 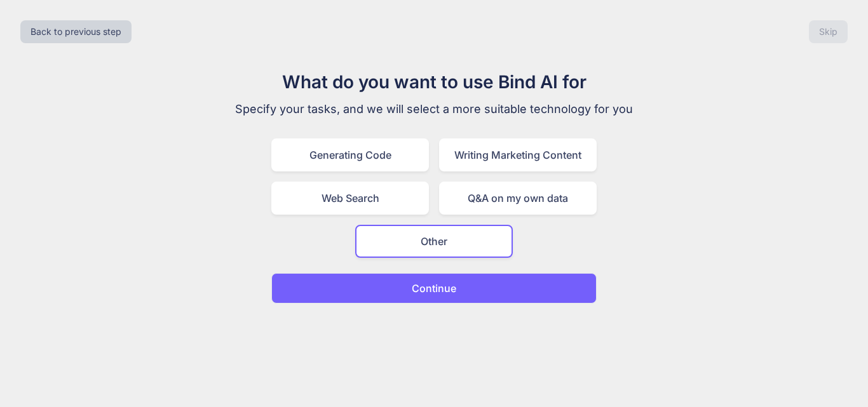 What do you see at coordinates (434, 288) in the screenshot?
I see `p: Continue` at bounding box center [434, 288].